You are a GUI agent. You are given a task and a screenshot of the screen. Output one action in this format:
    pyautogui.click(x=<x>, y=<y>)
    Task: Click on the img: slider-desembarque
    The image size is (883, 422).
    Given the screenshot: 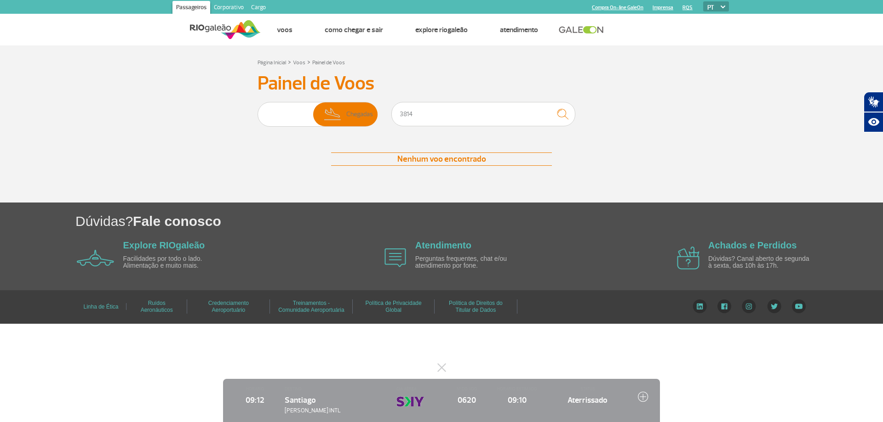 What is the action you would take?
    pyautogui.click(x=332, y=114)
    